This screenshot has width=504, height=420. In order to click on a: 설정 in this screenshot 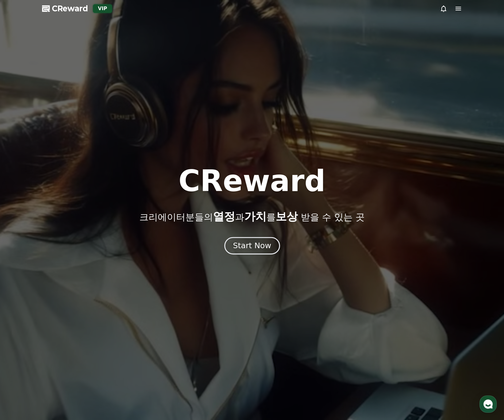, I will do `click(99, 202)`.